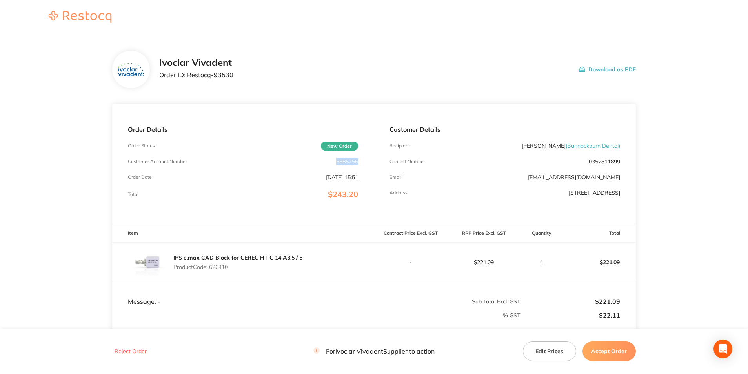 The image size is (748, 374). Describe the element at coordinates (447, 302) in the screenshot. I see `p: Sub Total Excl. GST` at that location.